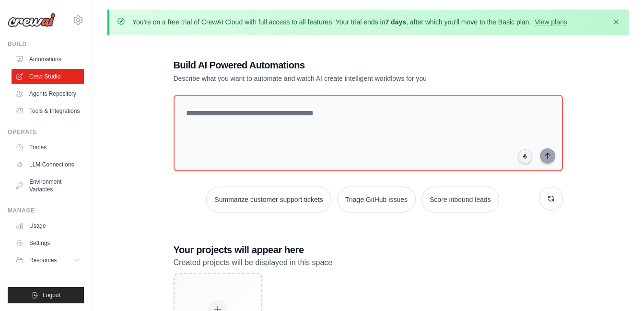  I want to click on button: Click to speak your automation idea, so click(525, 157).